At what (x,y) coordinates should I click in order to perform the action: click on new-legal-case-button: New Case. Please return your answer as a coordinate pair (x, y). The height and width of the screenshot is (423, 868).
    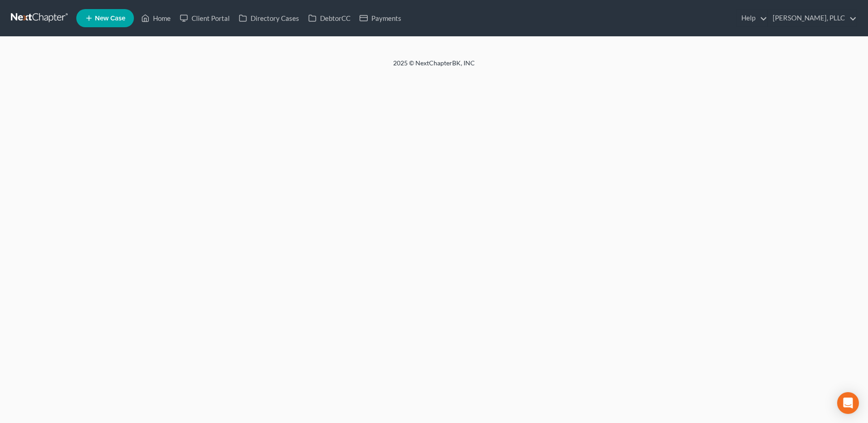
    Looking at the image, I should click on (105, 18).